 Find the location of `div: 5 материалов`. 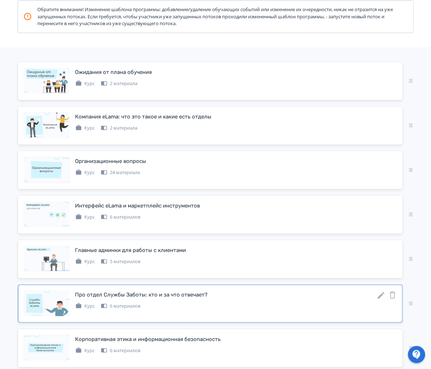

div: 5 материалов is located at coordinates (121, 262).